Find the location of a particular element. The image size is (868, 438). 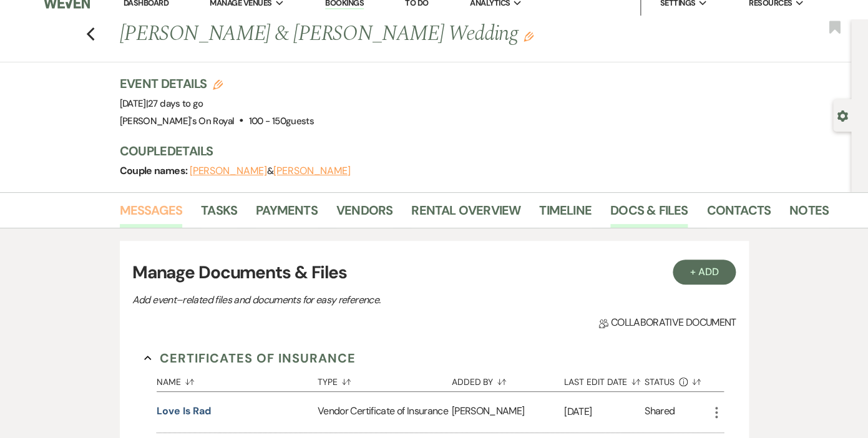

button: Last Edit Date is located at coordinates (604, 379).